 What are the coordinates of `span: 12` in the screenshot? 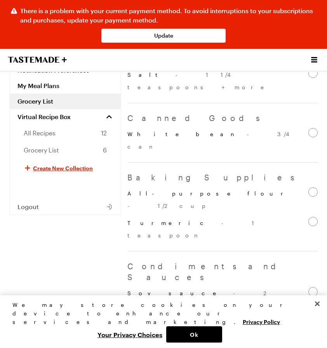 It's located at (104, 133).